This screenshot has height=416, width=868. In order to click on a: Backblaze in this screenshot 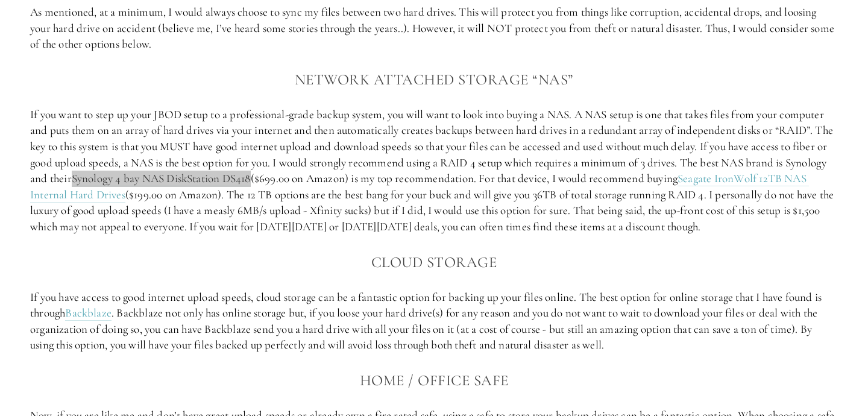, I will do `click(88, 313)`.